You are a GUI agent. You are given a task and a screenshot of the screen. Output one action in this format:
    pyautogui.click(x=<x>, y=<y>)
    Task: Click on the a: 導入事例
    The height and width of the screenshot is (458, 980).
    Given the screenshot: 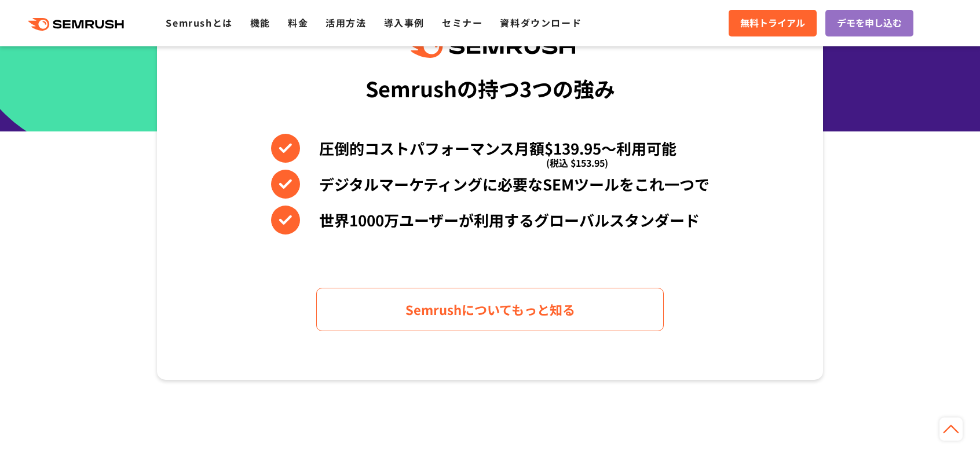 What is the action you would take?
    pyautogui.click(x=405, y=22)
    